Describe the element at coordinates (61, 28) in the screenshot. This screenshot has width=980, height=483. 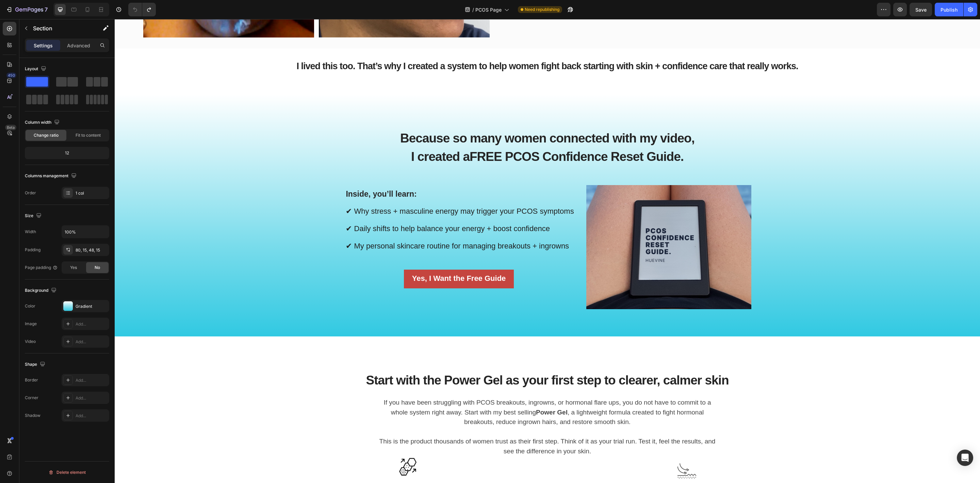
I see `p: Section` at that location.